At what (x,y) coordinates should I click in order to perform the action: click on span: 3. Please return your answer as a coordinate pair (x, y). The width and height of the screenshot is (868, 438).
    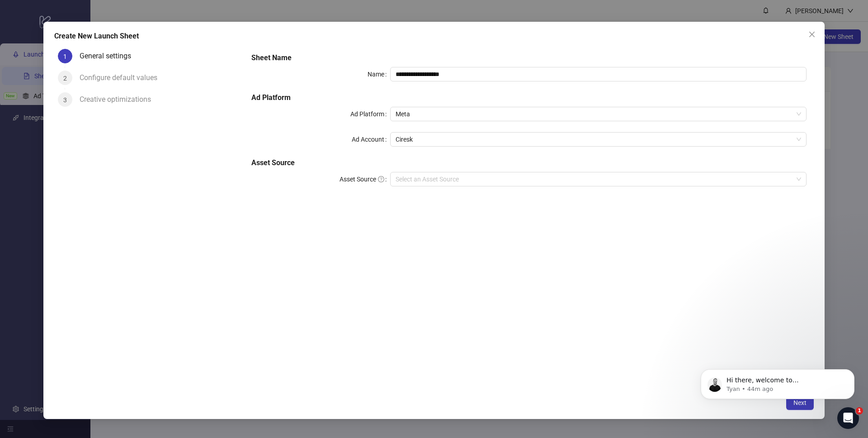
    Looking at the image, I should click on (65, 100).